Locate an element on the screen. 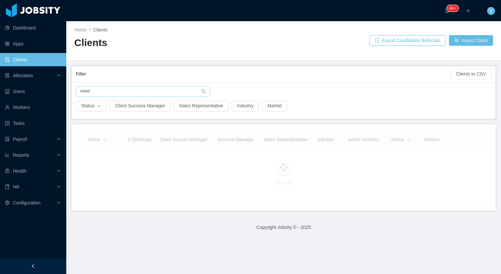 This screenshot has width=501, height=274. span: Allocation is located at coordinates (23, 76).